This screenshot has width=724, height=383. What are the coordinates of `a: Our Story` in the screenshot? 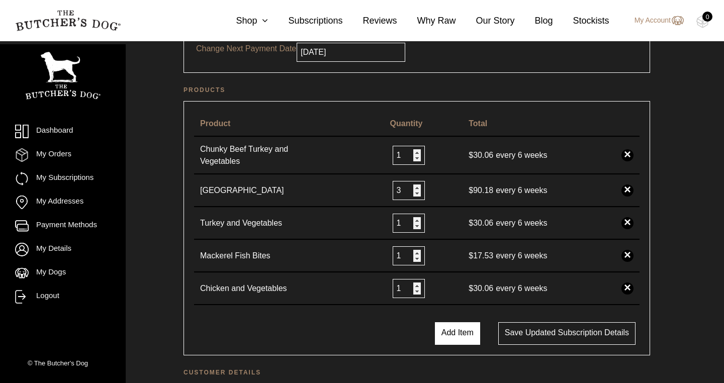 It's located at (485, 21).